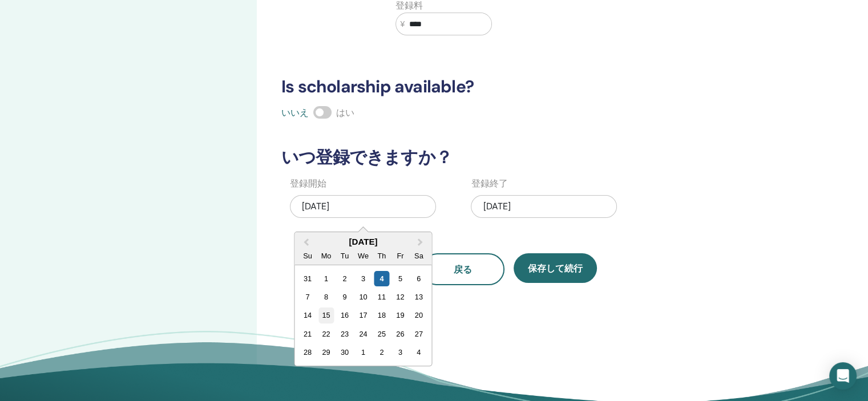  What do you see at coordinates (382, 314) in the screenshot?
I see `div: Choose Thursday, September 18th, 2025` at bounding box center [382, 314].